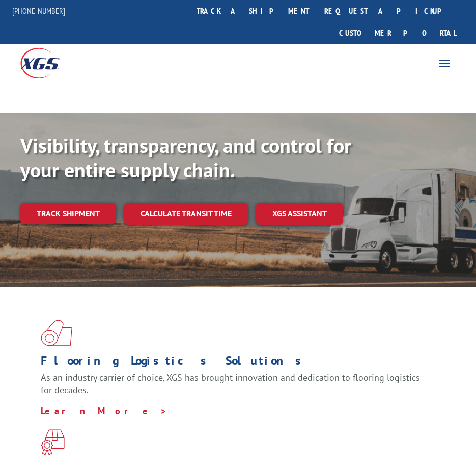 The width and height of the screenshot is (476, 463). I want to click on a: XGS ASSISTANT, so click(299, 214).